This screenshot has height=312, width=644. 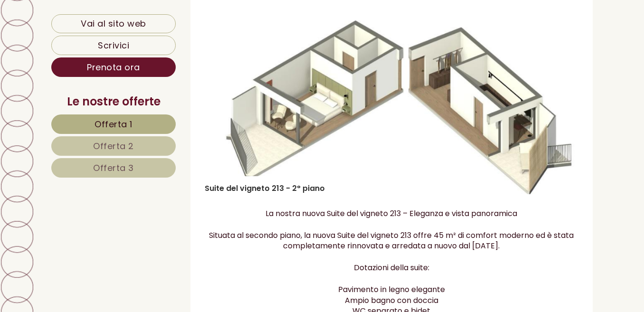 I want to click on a: Prenota ora, so click(x=114, y=67).